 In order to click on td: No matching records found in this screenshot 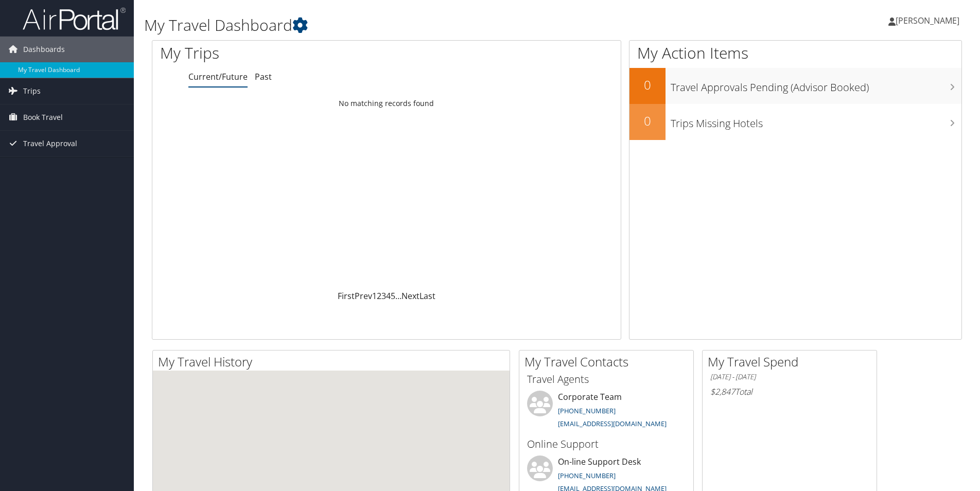, I will do `click(387, 103)`.